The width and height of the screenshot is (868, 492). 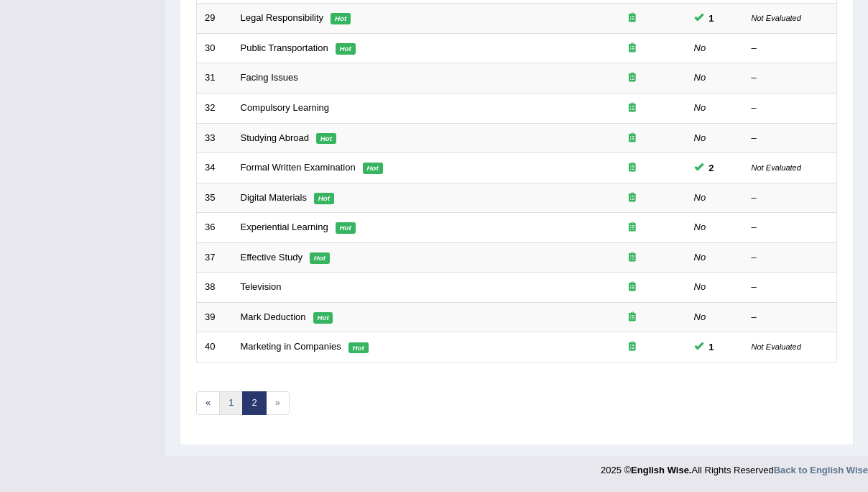 I want to click on td: 29, so click(x=215, y=19).